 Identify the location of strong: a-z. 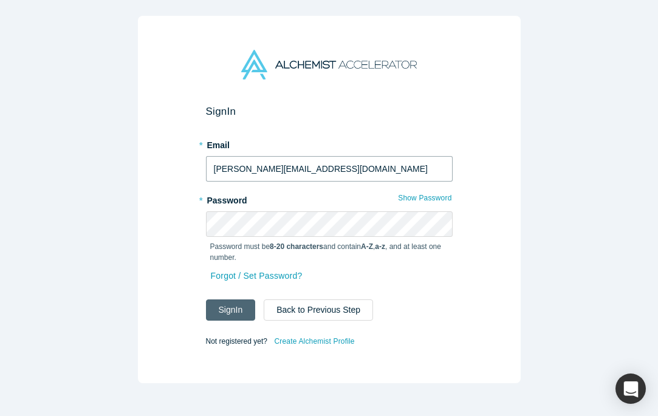
(379, 247).